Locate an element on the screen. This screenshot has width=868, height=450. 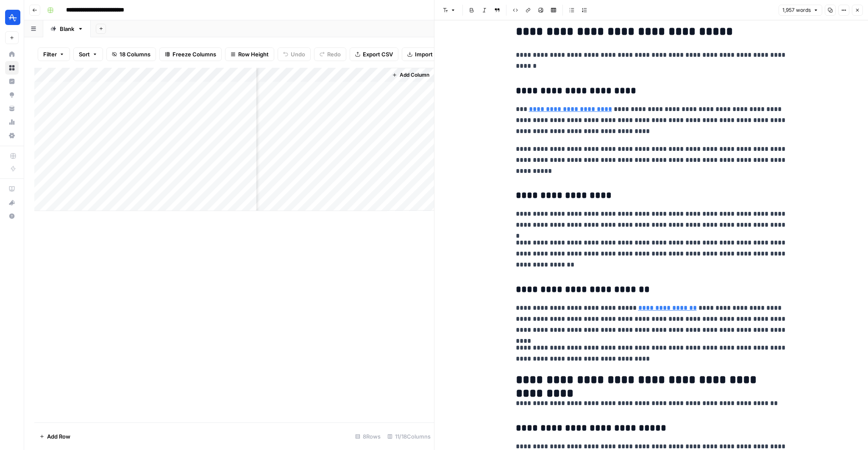
button: 18 Columns is located at coordinates (131, 54).